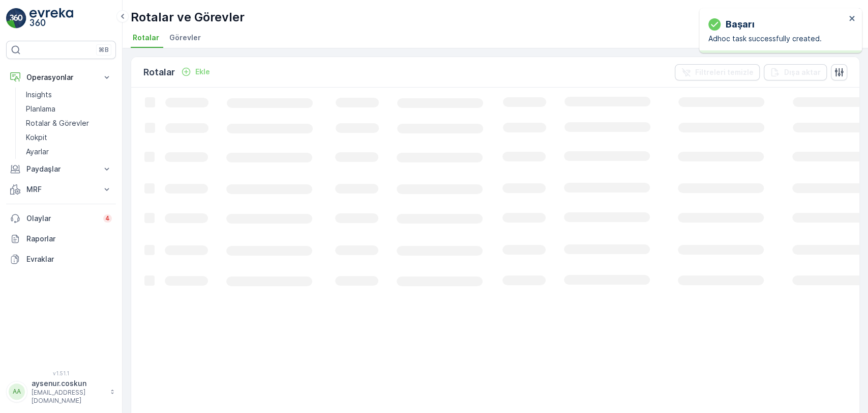  I want to click on span: Rotalar, so click(146, 38).